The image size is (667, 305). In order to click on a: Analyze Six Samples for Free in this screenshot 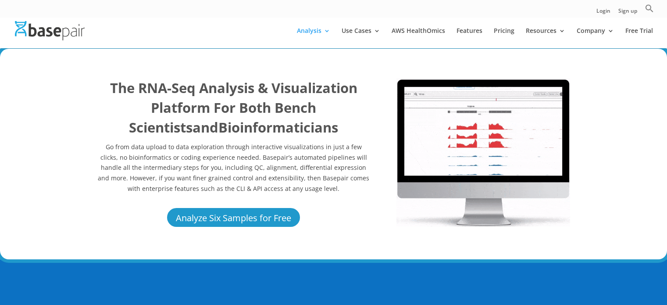, I will do `click(233, 217)`.